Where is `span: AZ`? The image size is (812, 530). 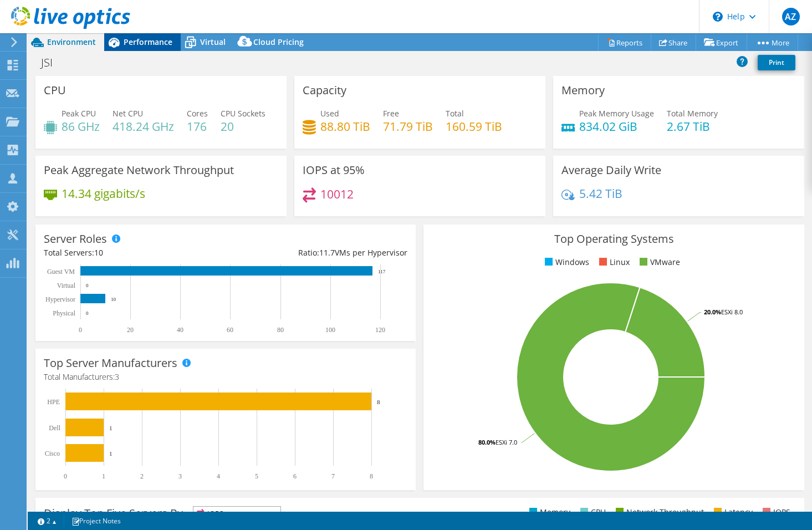 span: AZ is located at coordinates (791, 17).